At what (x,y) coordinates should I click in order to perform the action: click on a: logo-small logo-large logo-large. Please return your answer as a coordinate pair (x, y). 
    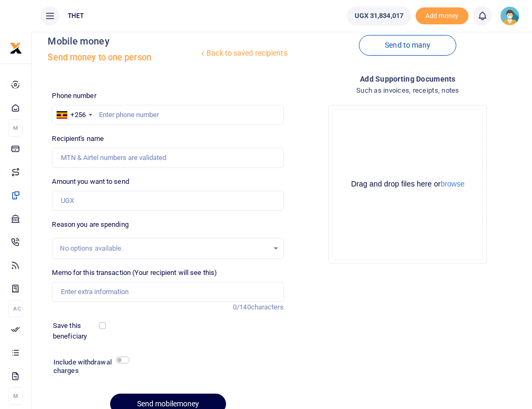
    Looking at the image, I should click on (16, 47).